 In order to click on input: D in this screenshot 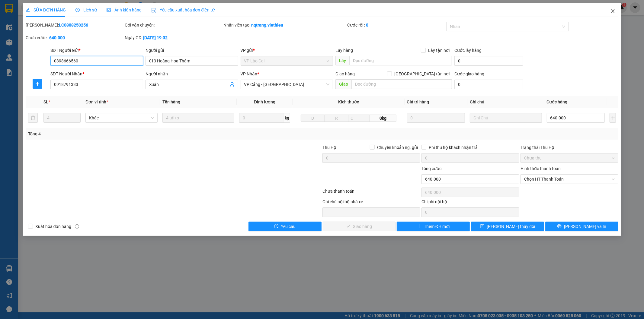, I will do `click(313, 118)`.